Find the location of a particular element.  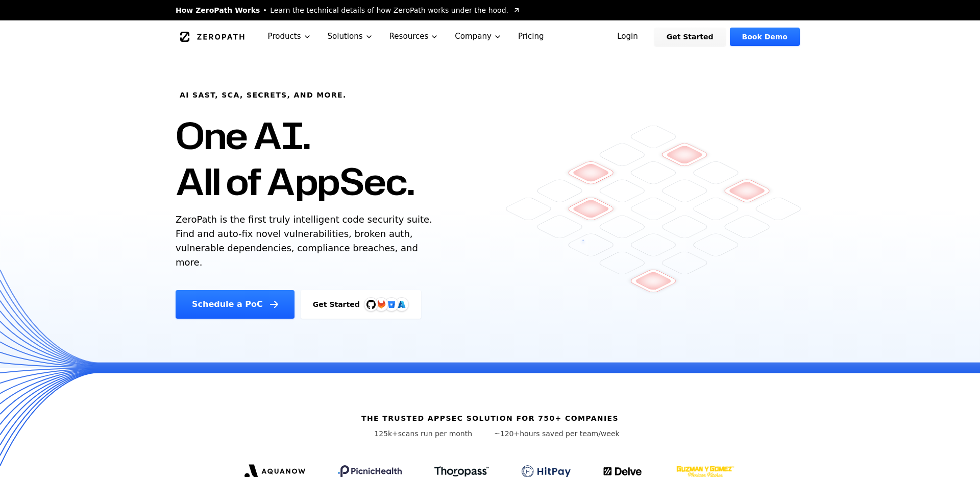

a: Book Demo is located at coordinates (764, 37).